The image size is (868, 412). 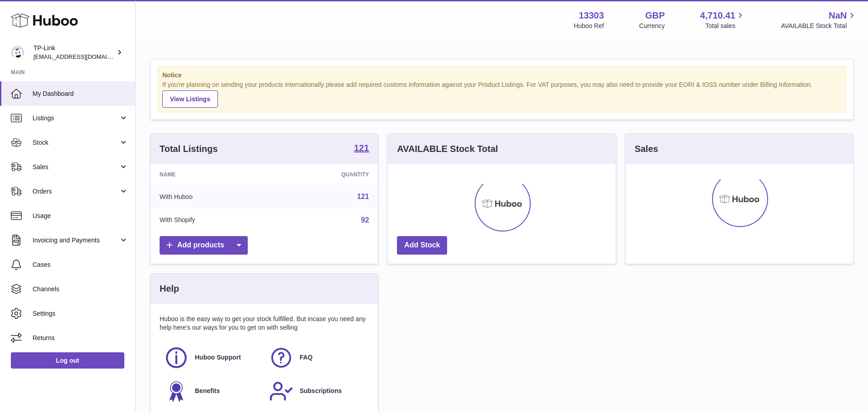 What do you see at coordinates (317, 358) in the screenshot?
I see `a: FAQ` at bounding box center [317, 358].